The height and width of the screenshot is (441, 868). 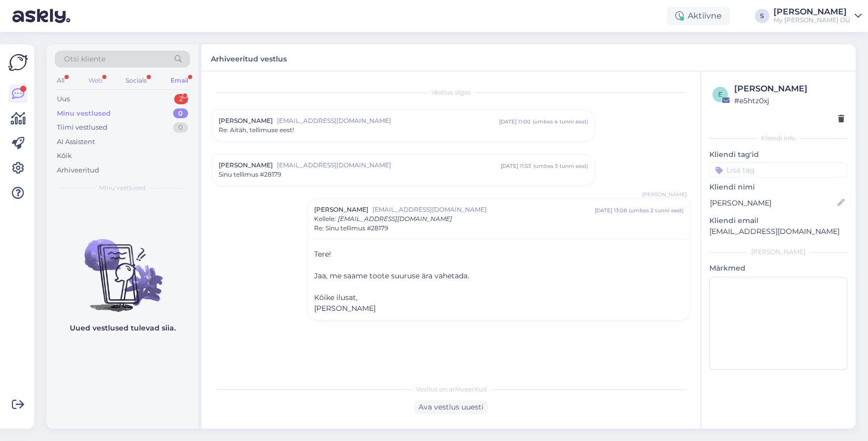 What do you see at coordinates (122, 188) in the screenshot?
I see `span: Minu vestlused` at bounding box center [122, 188].